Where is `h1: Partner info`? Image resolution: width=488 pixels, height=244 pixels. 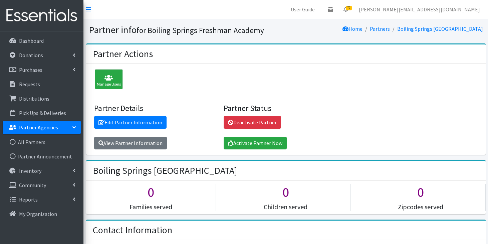 h1: Partner info is located at coordinates (186, 30).